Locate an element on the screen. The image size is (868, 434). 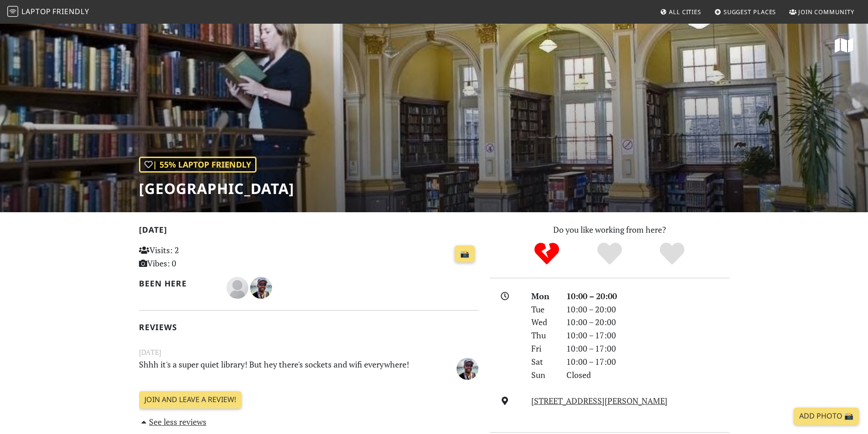
div: Fri is located at coordinates (543, 348).